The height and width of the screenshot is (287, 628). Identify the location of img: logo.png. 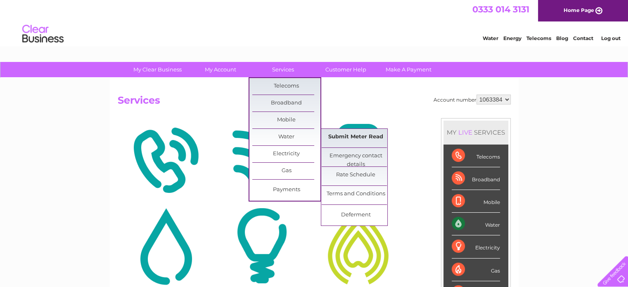
(43, 34).